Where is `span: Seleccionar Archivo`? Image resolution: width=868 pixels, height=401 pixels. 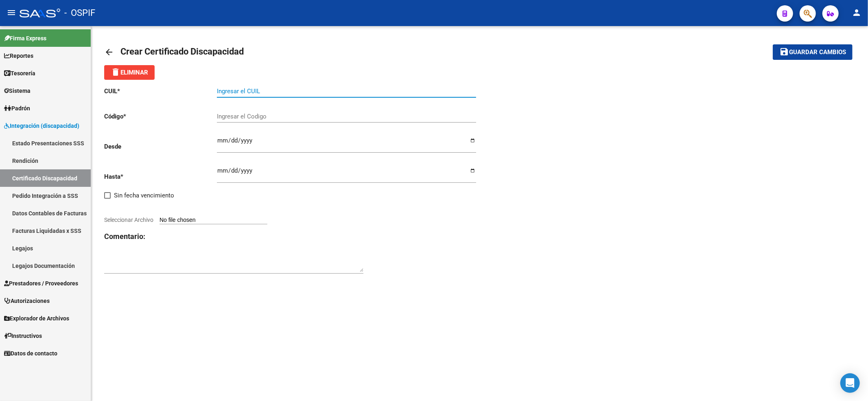
span: Seleccionar Archivo is located at coordinates (129, 220).